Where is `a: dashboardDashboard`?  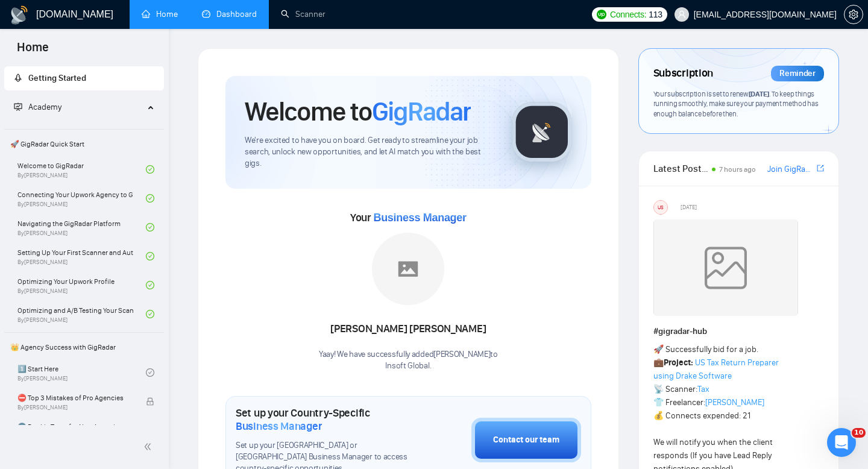
a: dashboardDashboard is located at coordinates (229, 14).